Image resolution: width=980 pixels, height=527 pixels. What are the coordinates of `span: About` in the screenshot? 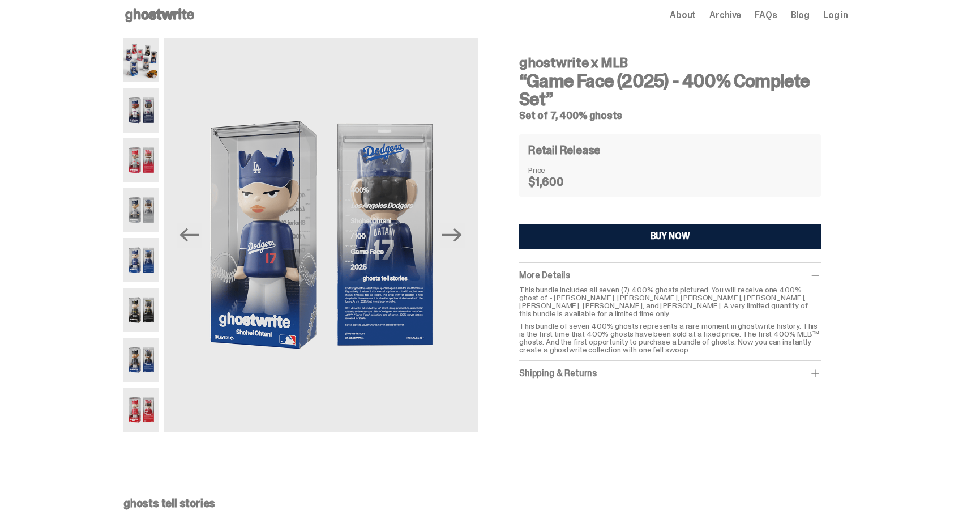 It's located at (682, 15).